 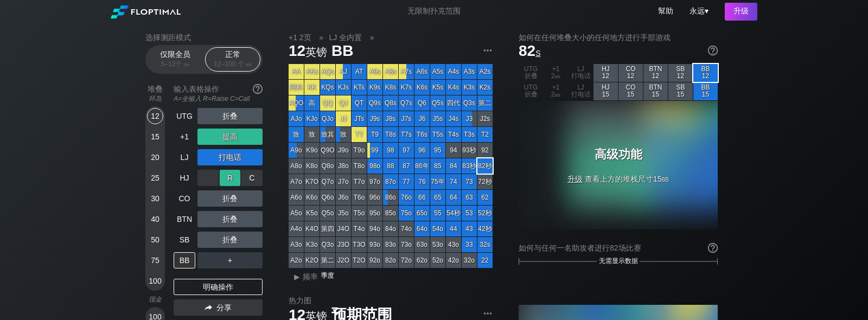 What do you see at coordinates (407, 245) in the screenshot?
I see `div: 73o` at bounding box center [407, 245].